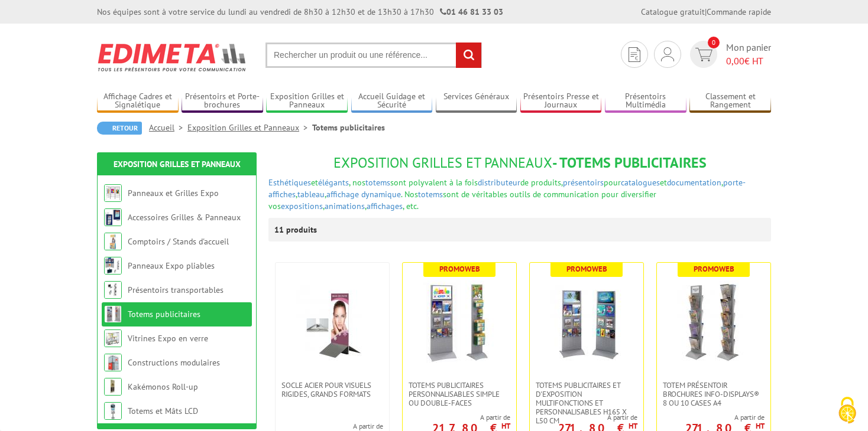 This screenshot has height=431, width=868. I want to click on a: catalogues, so click(641, 182).